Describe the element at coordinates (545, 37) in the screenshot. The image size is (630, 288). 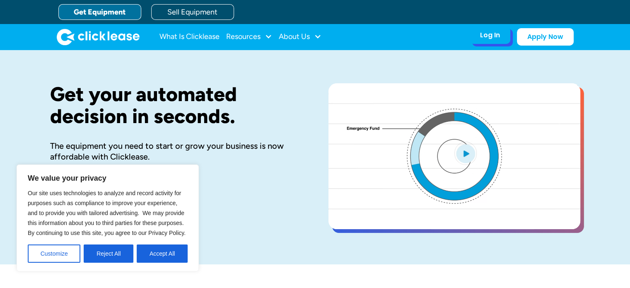
I see `a: Apply Now` at that location.